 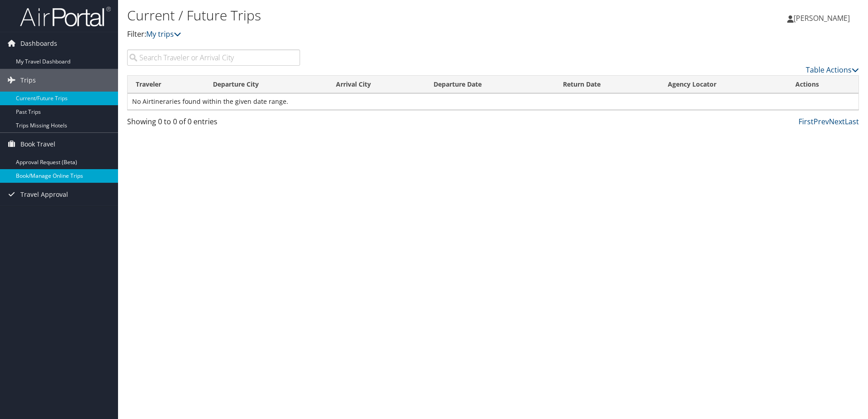 What do you see at coordinates (214, 124) in the screenshot?
I see `div: Showing 0 to 0 of 0 entries` at bounding box center [214, 124].